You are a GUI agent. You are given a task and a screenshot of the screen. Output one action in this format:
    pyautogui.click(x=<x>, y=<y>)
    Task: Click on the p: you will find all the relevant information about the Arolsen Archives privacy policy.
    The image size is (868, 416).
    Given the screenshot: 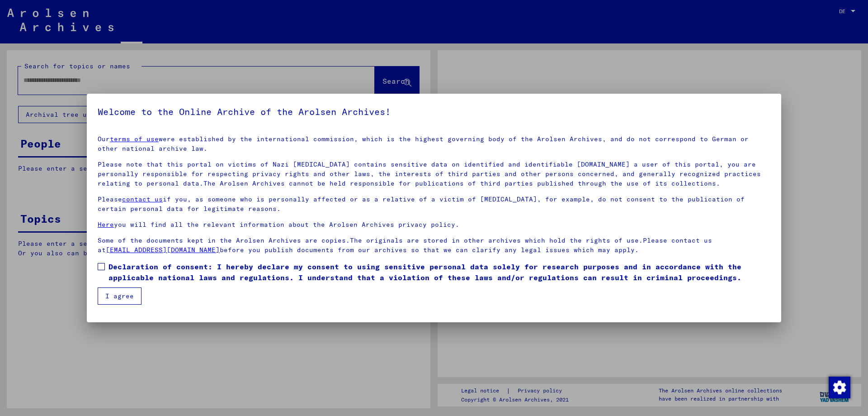 What is the action you would take?
    pyautogui.click(x=434, y=225)
    